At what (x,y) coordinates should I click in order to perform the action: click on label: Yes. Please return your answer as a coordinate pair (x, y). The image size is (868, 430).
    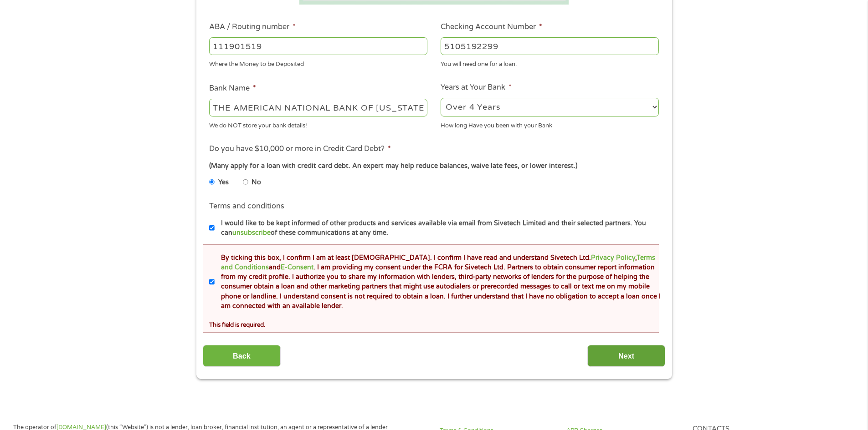
    Looking at the image, I should click on (223, 183).